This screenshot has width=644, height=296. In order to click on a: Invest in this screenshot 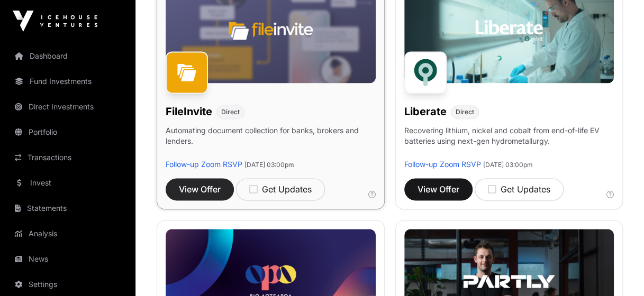, I will do `click(67, 183)`.